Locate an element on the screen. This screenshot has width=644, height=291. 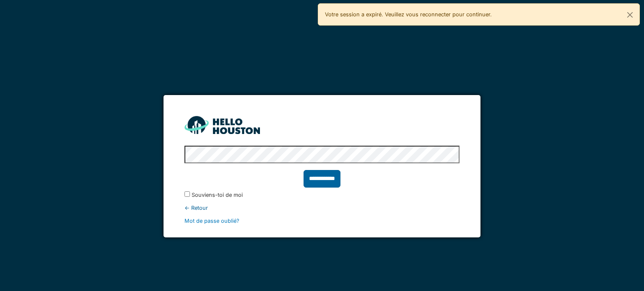
font: Votre session a expiré. Veuillez vous reconnecter pour continuer. is located at coordinates (408, 14).